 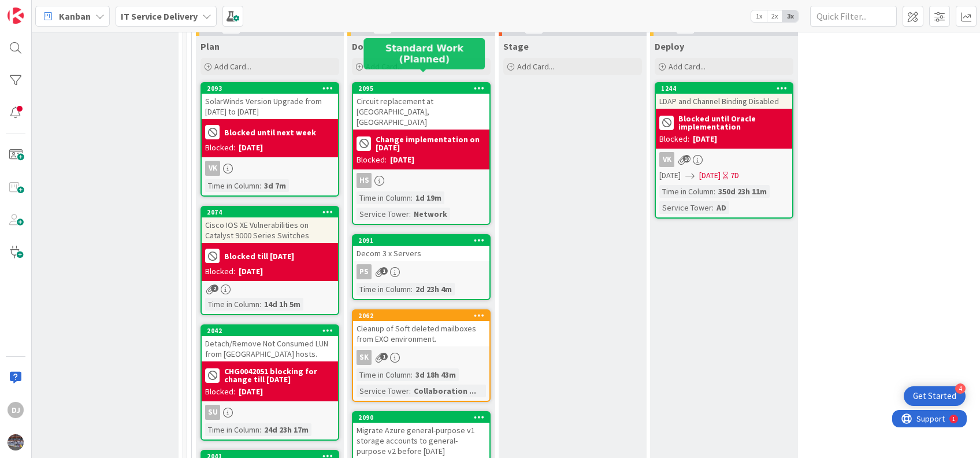 What do you see at coordinates (436, 375) in the screenshot?
I see `div: 3d 18h 43m` at bounding box center [436, 375].